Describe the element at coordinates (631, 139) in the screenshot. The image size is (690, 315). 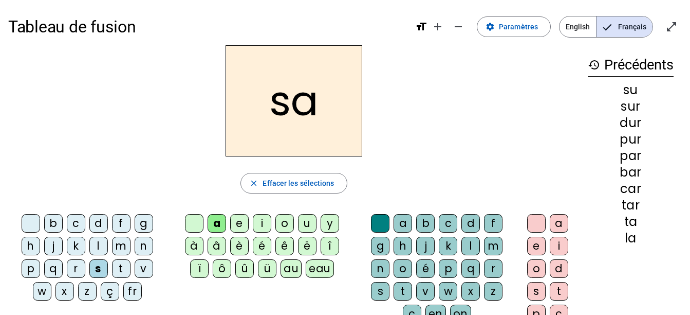
I see `div: pur` at that location.